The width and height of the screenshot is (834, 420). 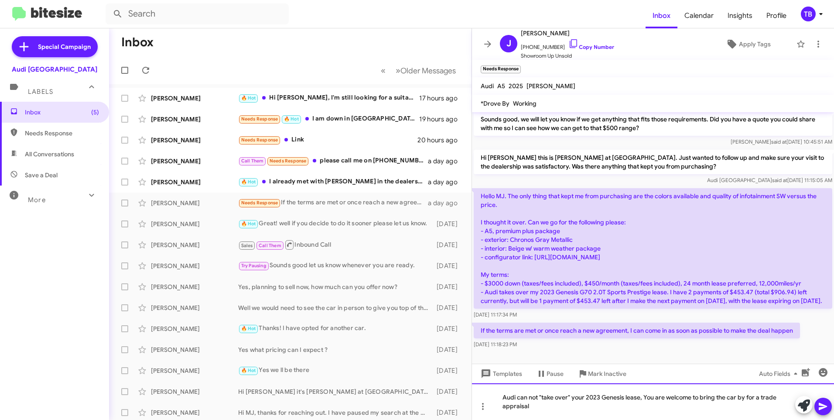 I want to click on span: Profile, so click(x=776, y=16).